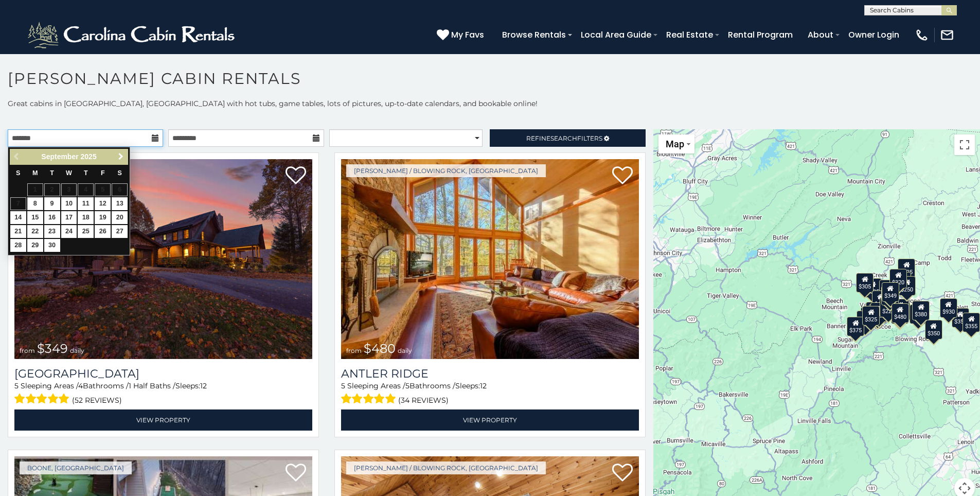  What do you see at coordinates (564, 138) in the screenshot?
I see `span: Search` at bounding box center [564, 138].